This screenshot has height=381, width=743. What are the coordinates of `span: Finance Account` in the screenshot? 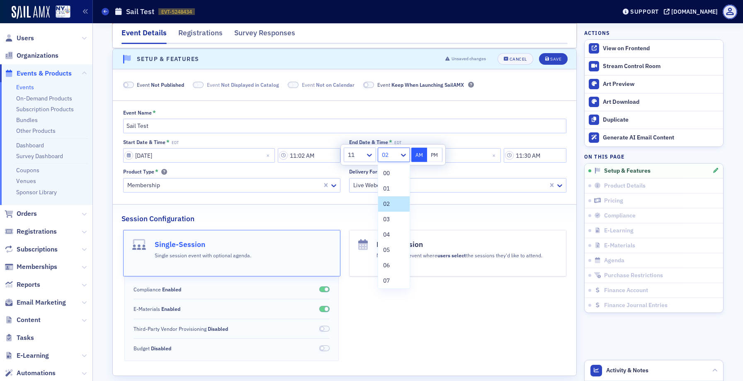 It's located at (626, 290).